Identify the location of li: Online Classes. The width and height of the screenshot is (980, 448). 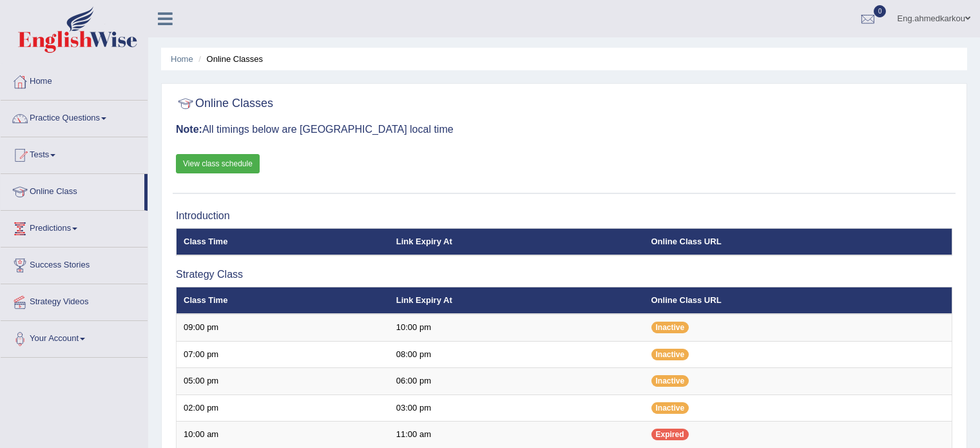
(228, 59).